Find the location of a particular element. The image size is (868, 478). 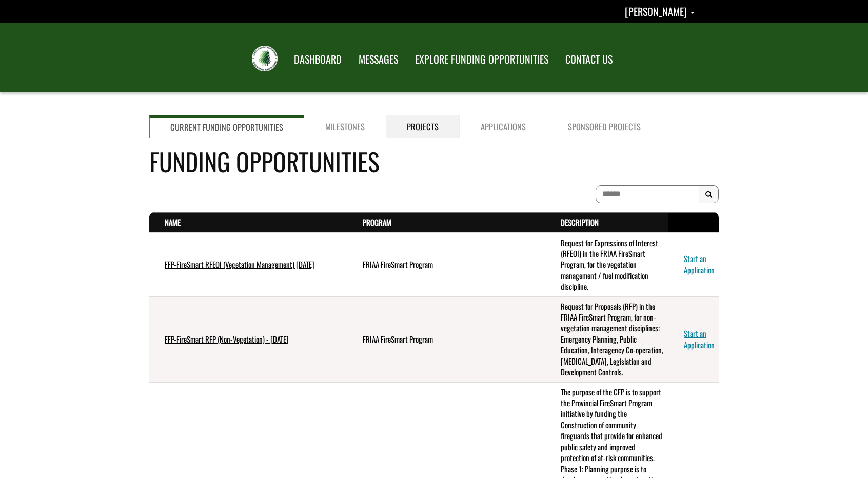

a: EXPLORE FUNDING OPPORTUNITIES is located at coordinates (481, 60).